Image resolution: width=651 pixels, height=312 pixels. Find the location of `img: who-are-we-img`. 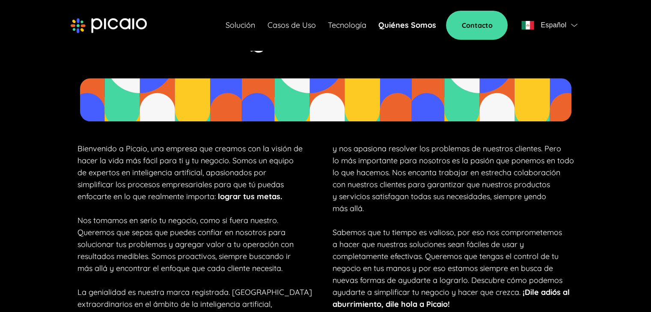

img: who-are-we-img is located at coordinates (326, 100).